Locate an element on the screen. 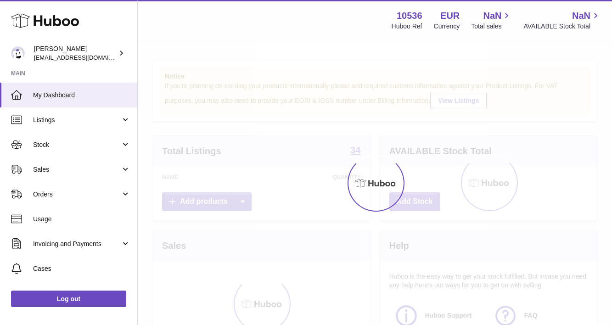 This screenshot has height=325, width=612. div: Currency is located at coordinates (447, 26).